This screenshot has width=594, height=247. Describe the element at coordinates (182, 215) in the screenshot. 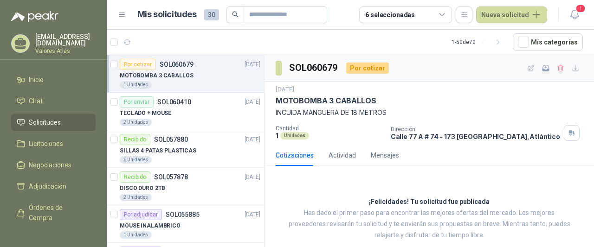

I see `p: SOL055885` at that location.